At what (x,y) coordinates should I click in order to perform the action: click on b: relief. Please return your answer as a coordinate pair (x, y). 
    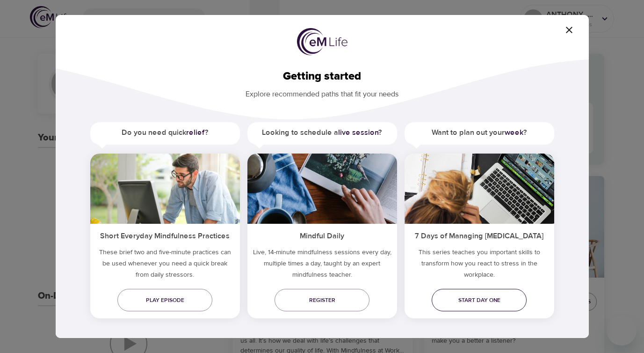
    Looking at the image, I should click on (196, 132).